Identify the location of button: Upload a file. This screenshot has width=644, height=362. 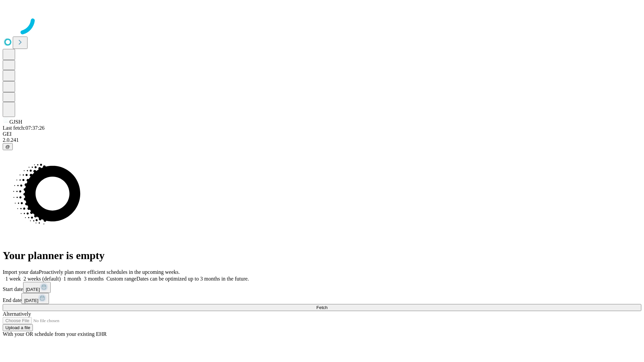
(18, 328).